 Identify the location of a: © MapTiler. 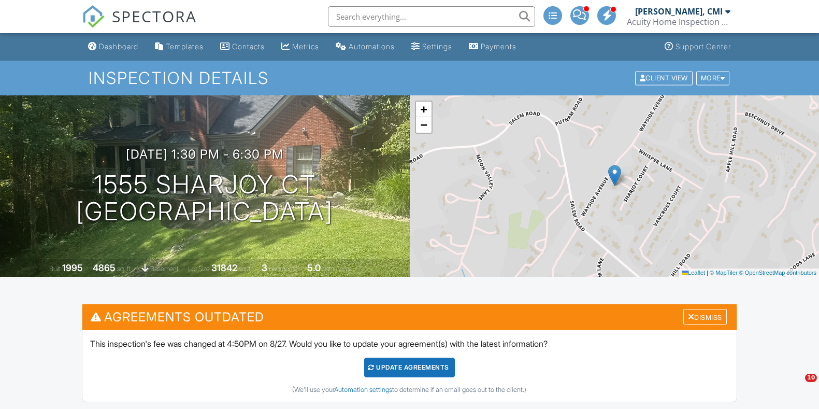
(723, 272).